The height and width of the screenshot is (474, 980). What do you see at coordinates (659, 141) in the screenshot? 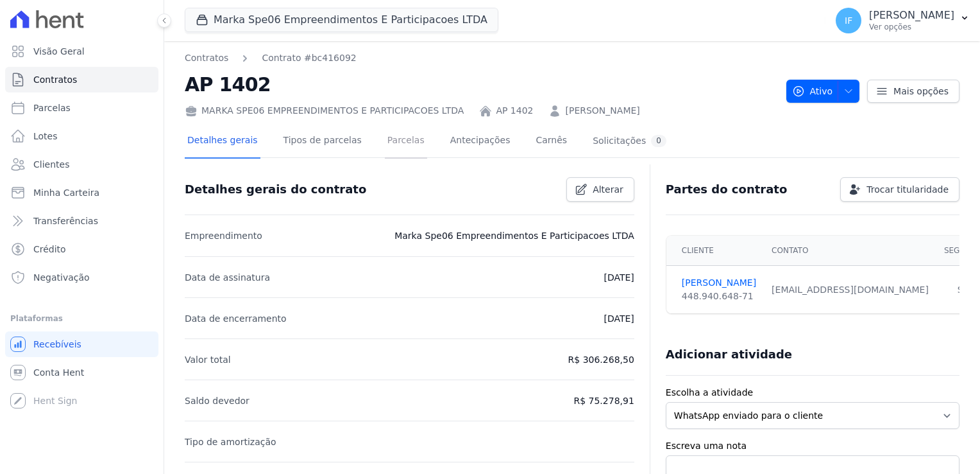
I see `div: 0` at bounding box center [659, 141].